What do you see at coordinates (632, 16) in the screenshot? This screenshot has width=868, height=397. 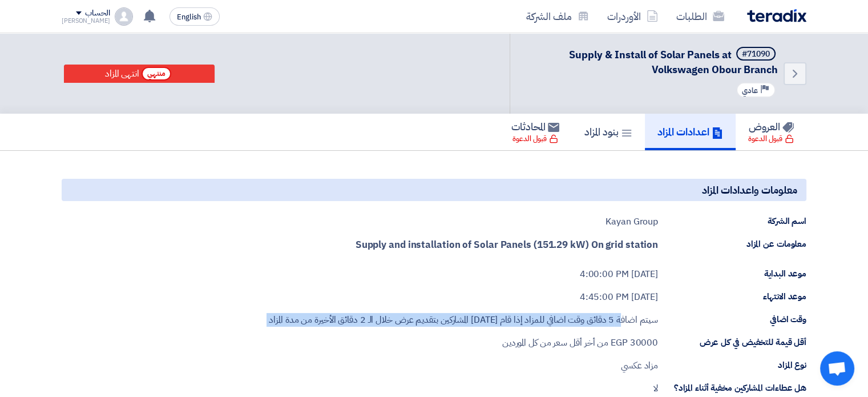 I see `a: الأوردرات` at bounding box center [632, 16].